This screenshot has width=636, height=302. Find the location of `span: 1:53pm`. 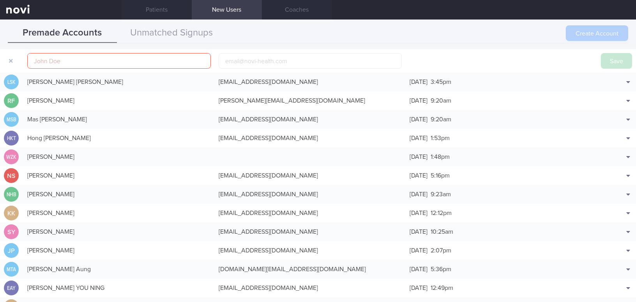

span: 1:53pm is located at coordinates (440, 138).